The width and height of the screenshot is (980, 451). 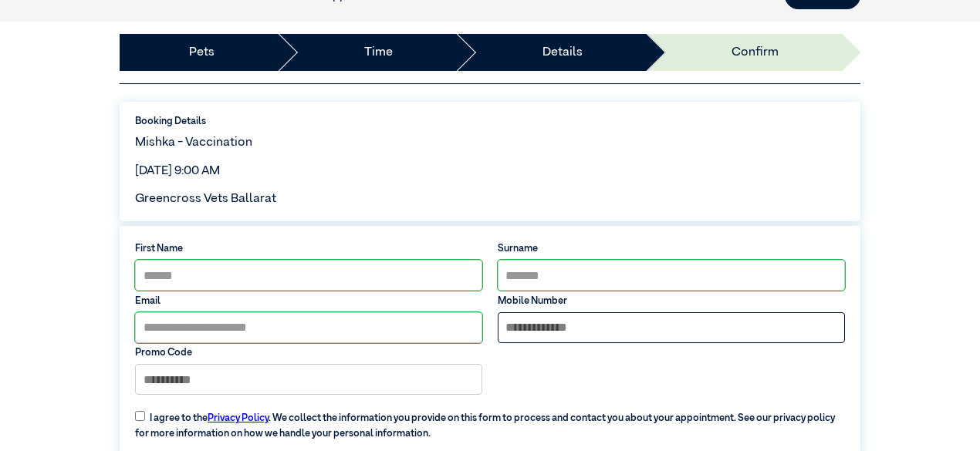 What do you see at coordinates (490, 121) in the screenshot?
I see `label: Booking Details` at bounding box center [490, 121].